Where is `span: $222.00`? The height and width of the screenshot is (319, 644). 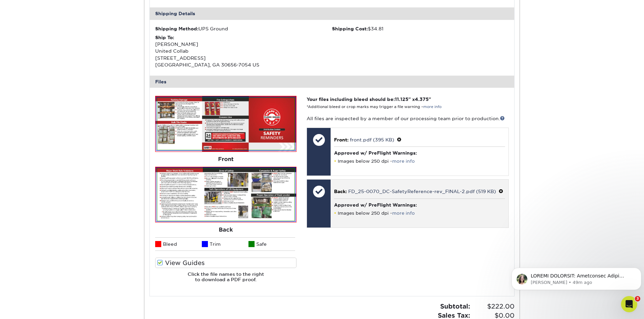 span: $222.00 is located at coordinates (493, 306).